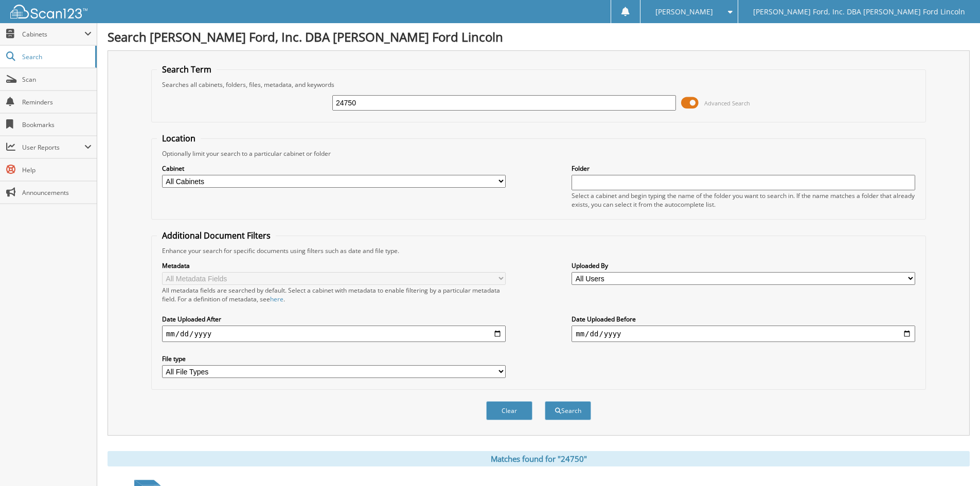  I want to click on input: start, so click(334, 333).